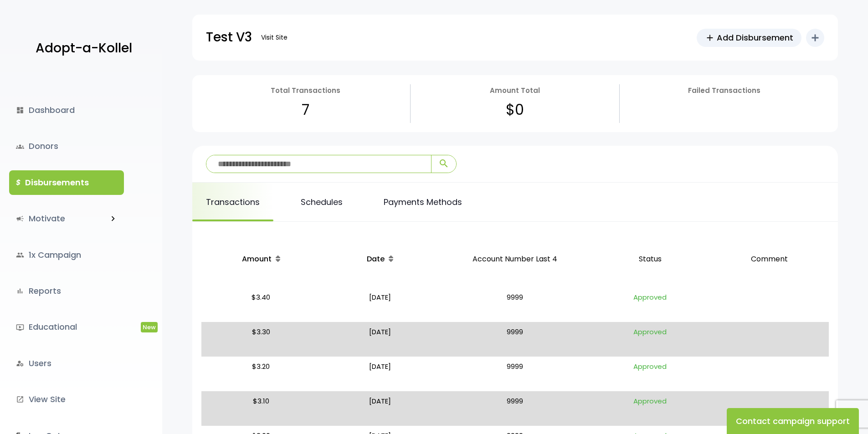  Describe the element at coordinates (792, 421) in the screenshot. I see `button: Contact campaign support` at that location.